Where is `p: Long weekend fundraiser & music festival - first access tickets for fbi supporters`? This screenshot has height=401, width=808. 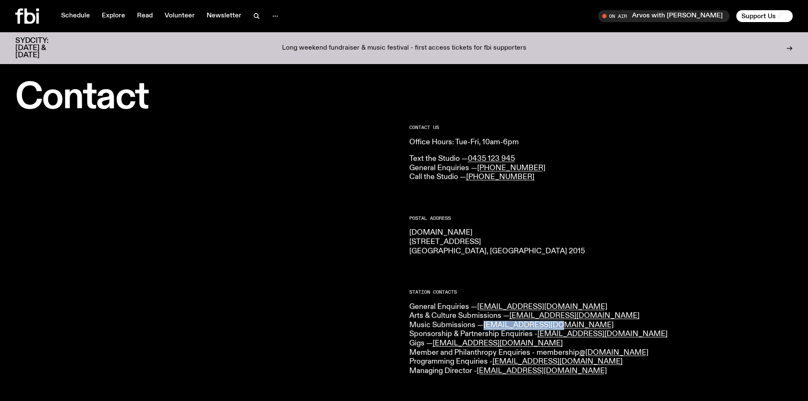 p: Long weekend fundraiser & music festival - first access tickets for fbi supporters is located at coordinates (404, 48).